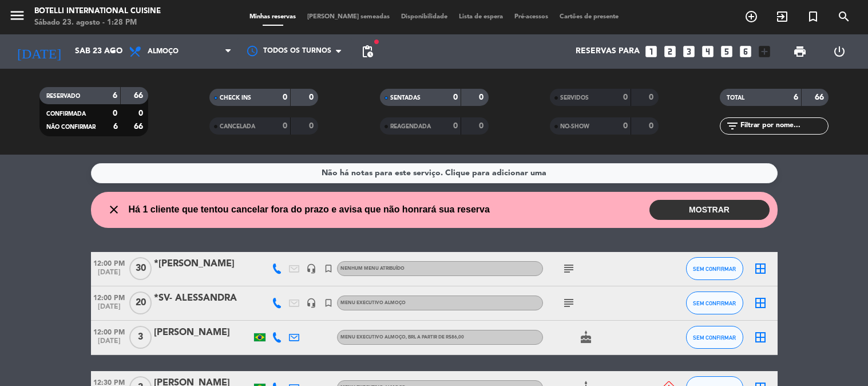  What do you see at coordinates (66, 114) in the screenshot?
I see `span: CONFIRMADA` at bounding box center [66, 114].